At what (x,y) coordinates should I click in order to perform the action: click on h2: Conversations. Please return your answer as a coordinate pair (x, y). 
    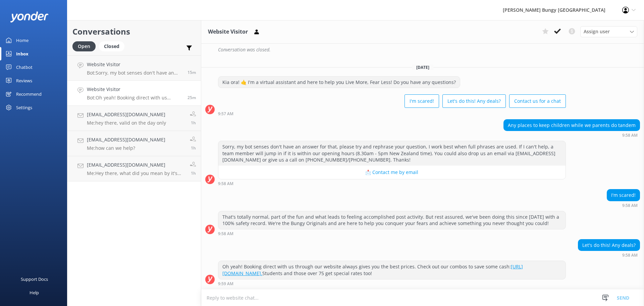
    Looking at the image, I should click on (134, 31).